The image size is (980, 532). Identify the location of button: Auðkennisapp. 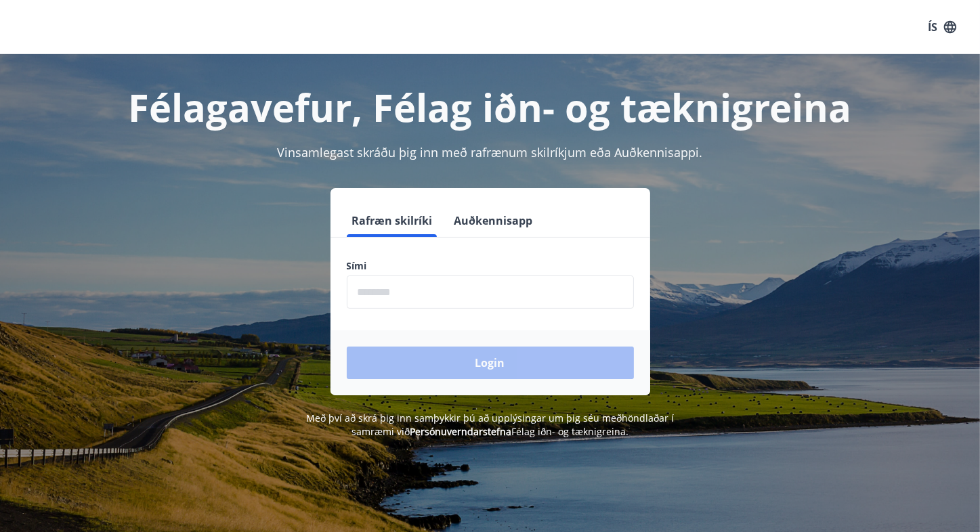
(494, 220).